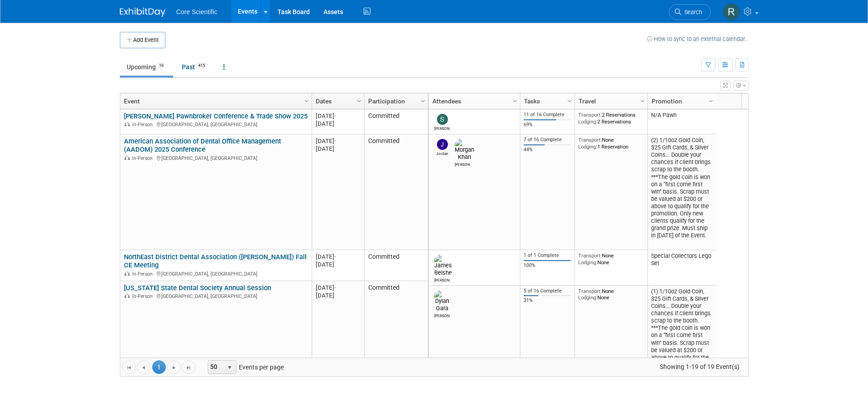 The height and width of the screenshot is (415, 868). I want to click on div: 69%, so click(547, 125).